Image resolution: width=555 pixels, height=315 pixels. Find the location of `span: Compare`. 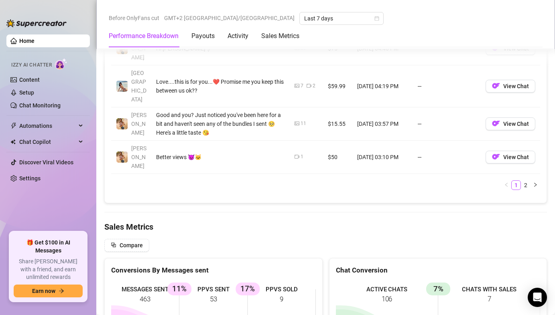

span: Compare is located at coordinates (131, 245).